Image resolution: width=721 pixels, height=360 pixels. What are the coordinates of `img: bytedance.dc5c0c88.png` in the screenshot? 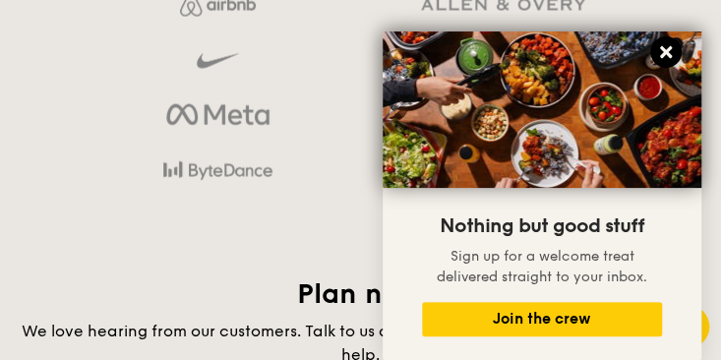 It's located at (217, 171).